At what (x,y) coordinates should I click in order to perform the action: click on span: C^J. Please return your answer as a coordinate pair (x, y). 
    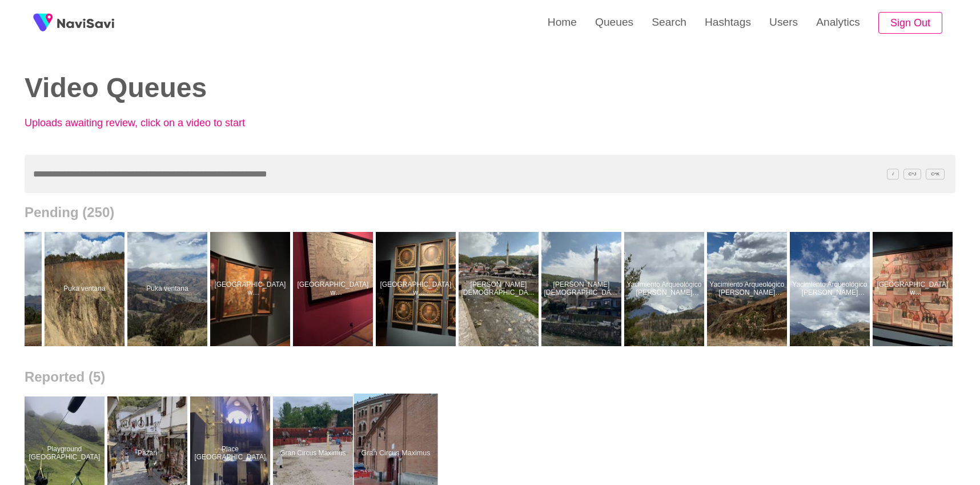
    Looking at the image, I should click on (912, 174).